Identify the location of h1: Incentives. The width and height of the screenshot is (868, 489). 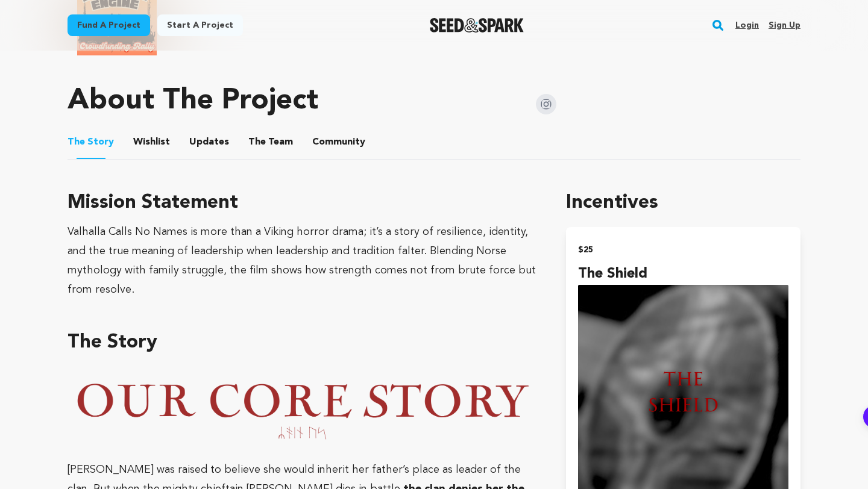
(683, 203).